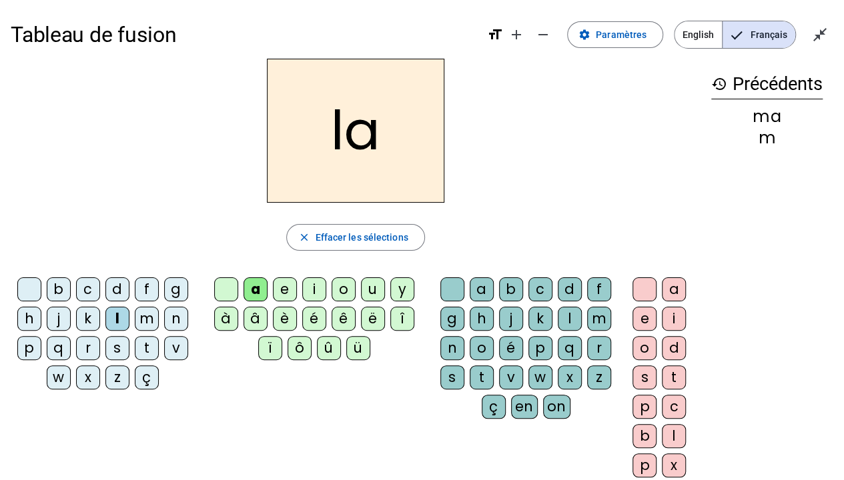  What do you see at coordinates (524, 407) in the screenshot?
I see `div: en` at bounding box center [524, 407].